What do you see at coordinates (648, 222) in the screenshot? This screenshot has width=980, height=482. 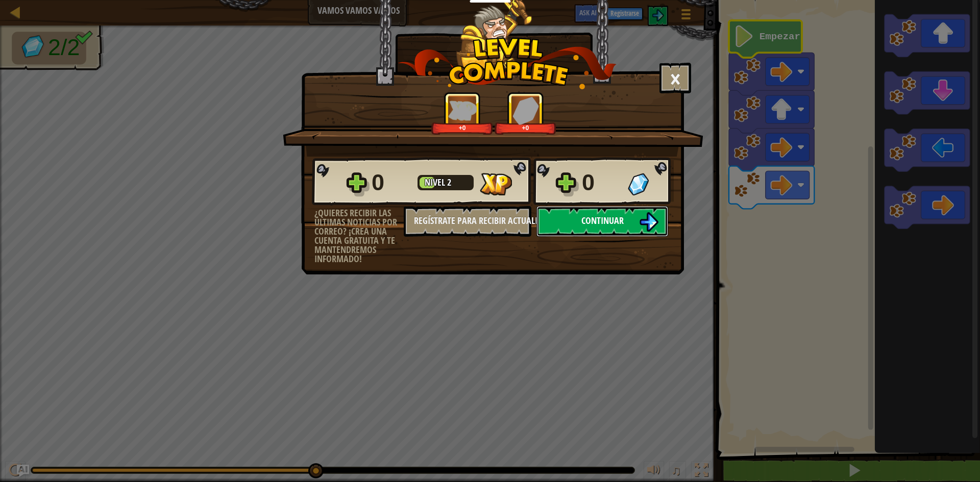 I see `img: Continuar` at bounding box center [648, 222].